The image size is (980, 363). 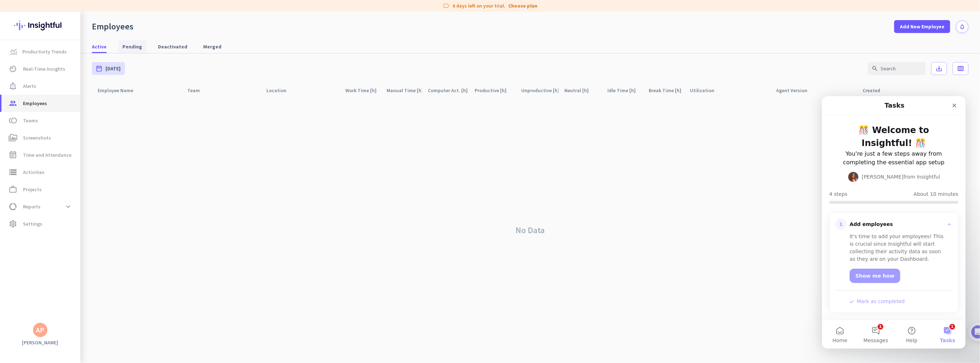 What do you see at coordinates (90, 244) in the screenshot?
I see `span: Help` at bounding box center [90, 244].